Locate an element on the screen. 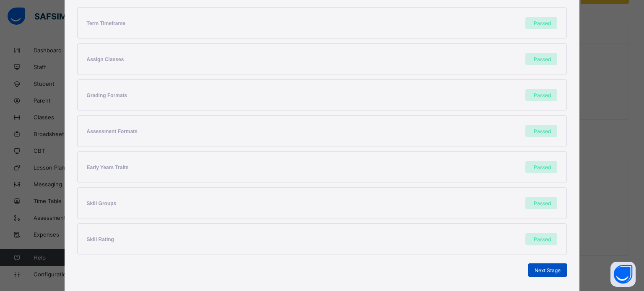 This screenshot has height=291, width=644. span: Assign Classes is located at coordinates (105, 59).